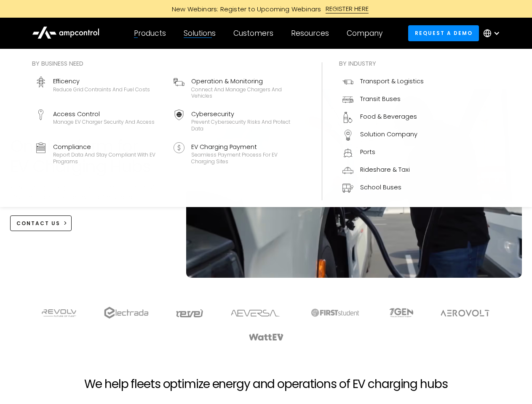  What do you see at coordinates (368, 152) in the screenshot?
I see `div: Ports` at bounding box center [368, 152].